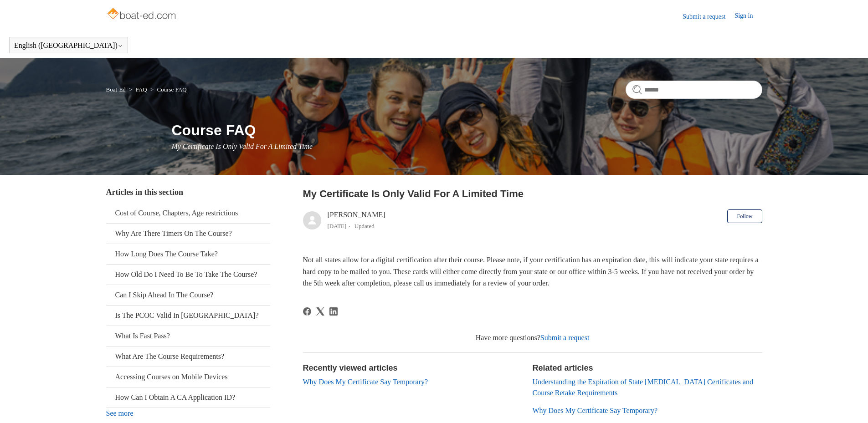  I want to click on a: Boat-Ed, so click(116, 89).